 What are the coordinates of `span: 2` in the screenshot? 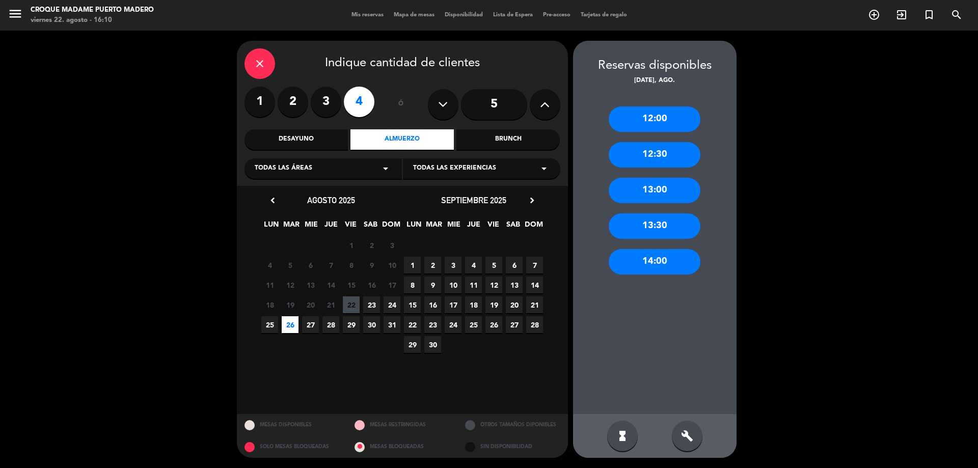 It's located at (371, 245).